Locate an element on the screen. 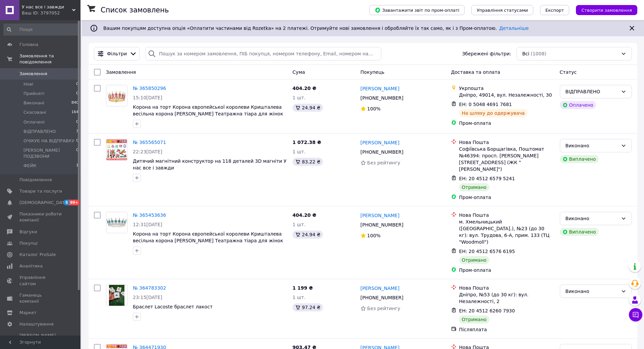 This screenshot has height=349, width=644. span: Статус is located at coordinates (568, 72).